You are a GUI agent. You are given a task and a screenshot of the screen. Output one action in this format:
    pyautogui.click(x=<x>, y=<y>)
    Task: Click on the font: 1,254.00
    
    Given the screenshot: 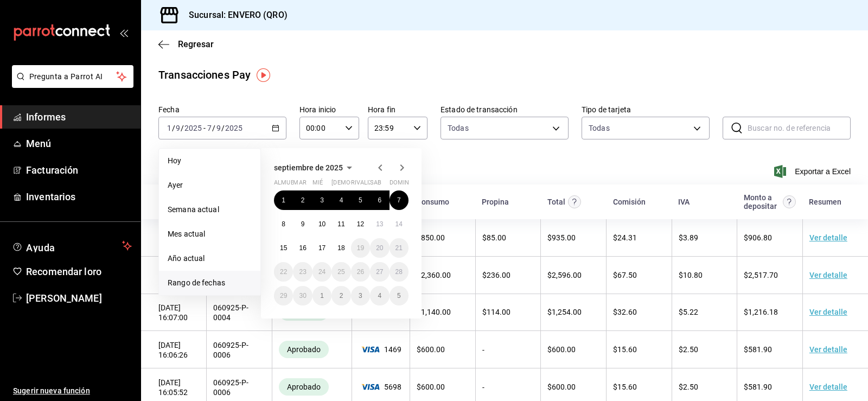 What is the action you would take?
    pyautogui.click(x=567, y=312)
    